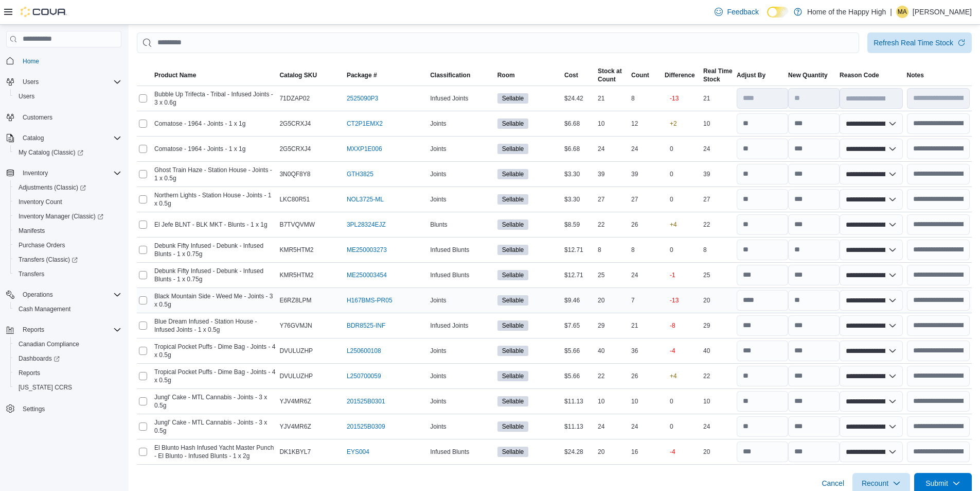  I want to click on p: +2, so click(674, 124).